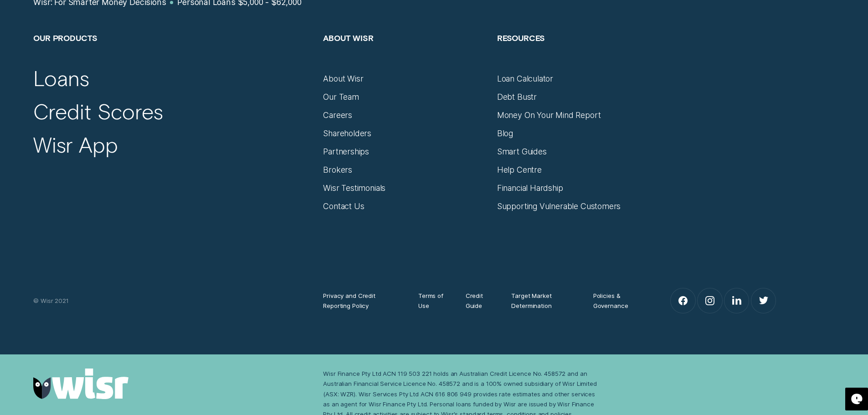 The image size is (868, 415). I want to click on a: Facebook, so click(682, 300).